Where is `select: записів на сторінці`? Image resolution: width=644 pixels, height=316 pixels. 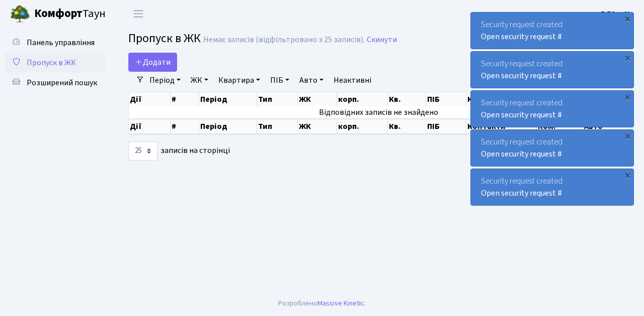 select: записів на сторінці is located at coordinates (143, 152).